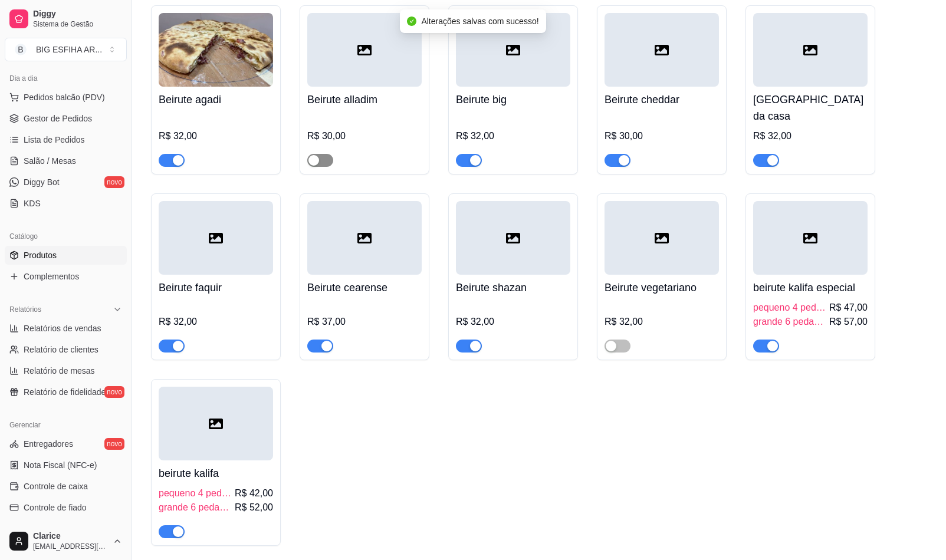 The height and width of the screenshot is (560, 946). What do you see at coordinates (365, 322) in the screenshot?
I see `div: R$ 37,00` at bounding box center [365, 322].